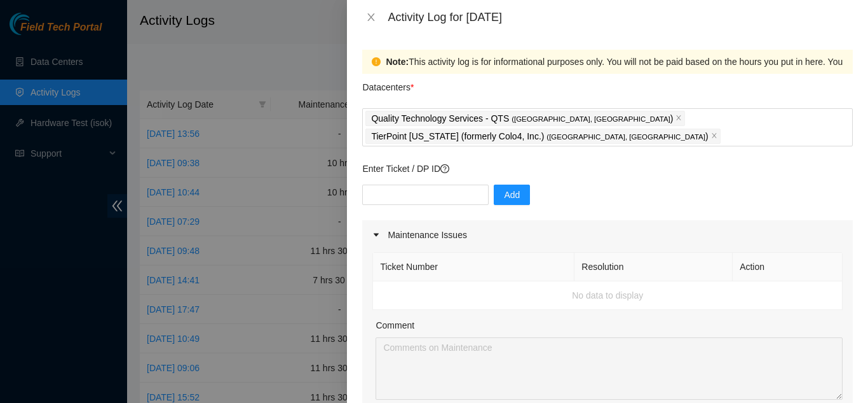  What do you see at coordinates (522, 118) in the screenshot?
I see `p: Quality Technology Services - QTS )` at bounding box center [522, 118].